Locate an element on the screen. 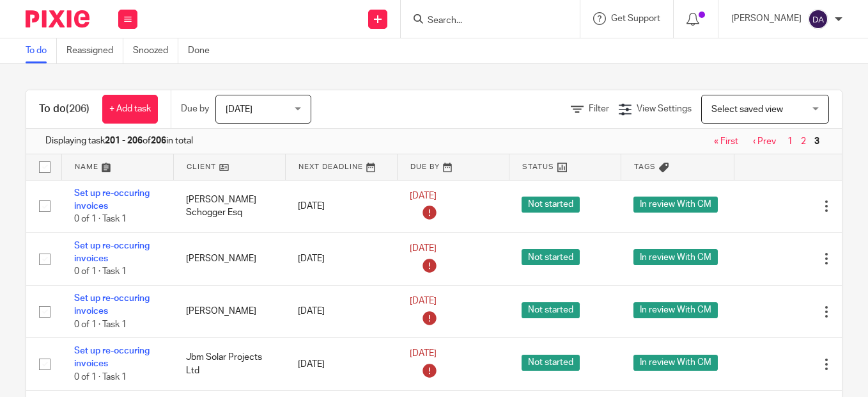  span: Displaying task of in total is located at coordinates (119, 140).